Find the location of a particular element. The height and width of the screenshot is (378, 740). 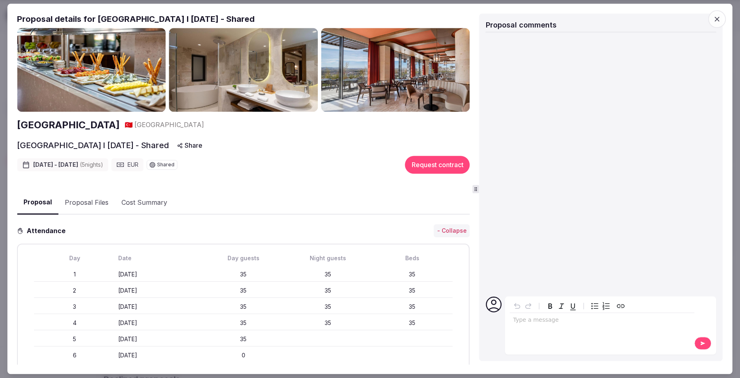

button: Request contract is located at coordinates (438, 165).